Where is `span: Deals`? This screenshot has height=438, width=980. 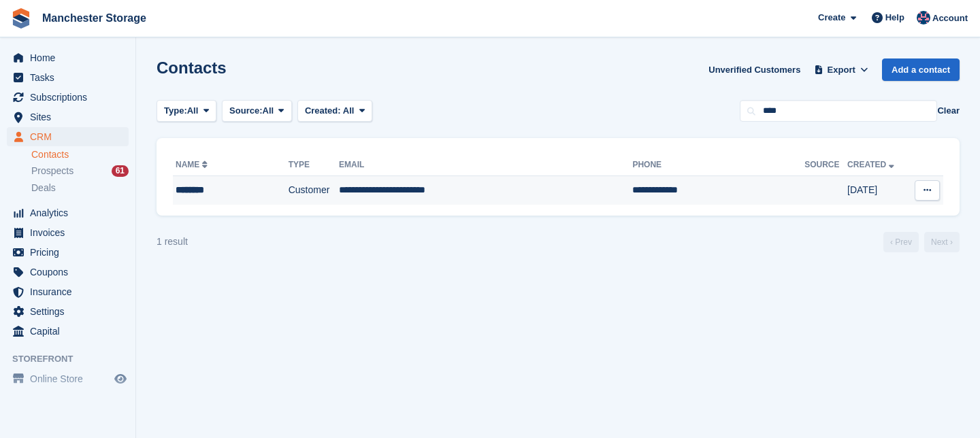
span: Deals is located at coordinates (44, 188).